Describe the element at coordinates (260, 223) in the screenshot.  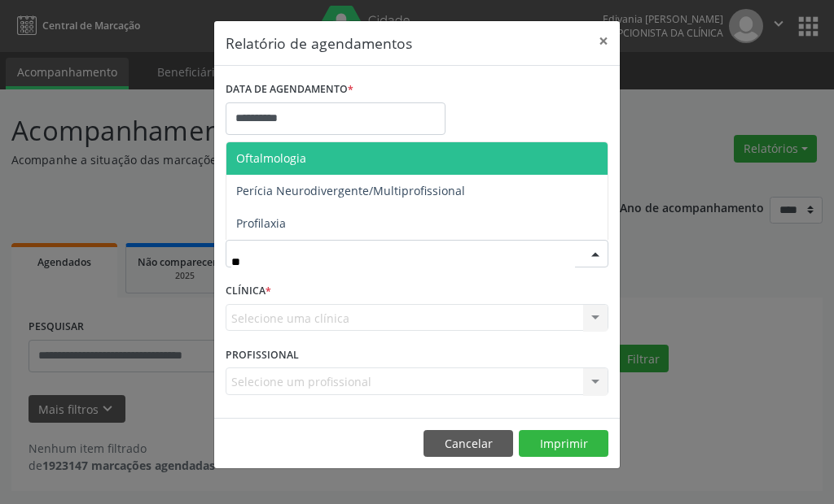
I see `span: Profilaxia` at that location.